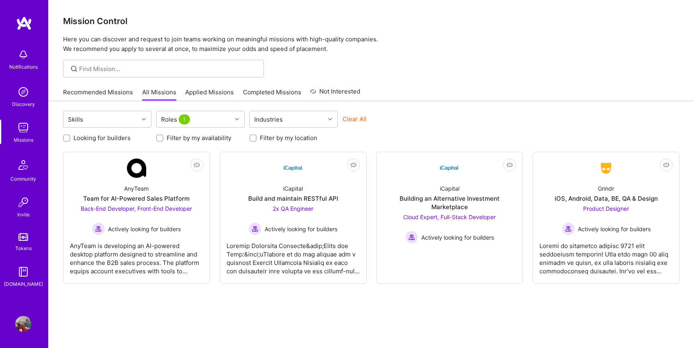 The width and height of the screenshot is (694, 348). I want to click on div: Missions, so click(23, 140).